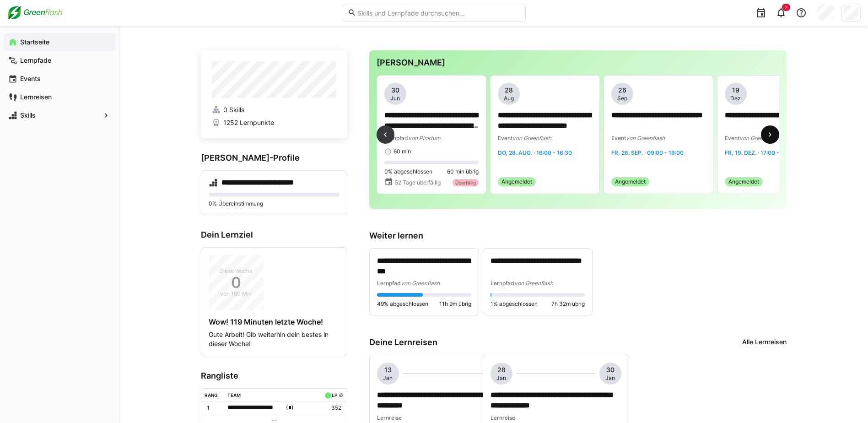 The image size is (868, 423). Describe the element at coordinates (402, 151) in the screenshot. I see `span: 60 min` at that location.